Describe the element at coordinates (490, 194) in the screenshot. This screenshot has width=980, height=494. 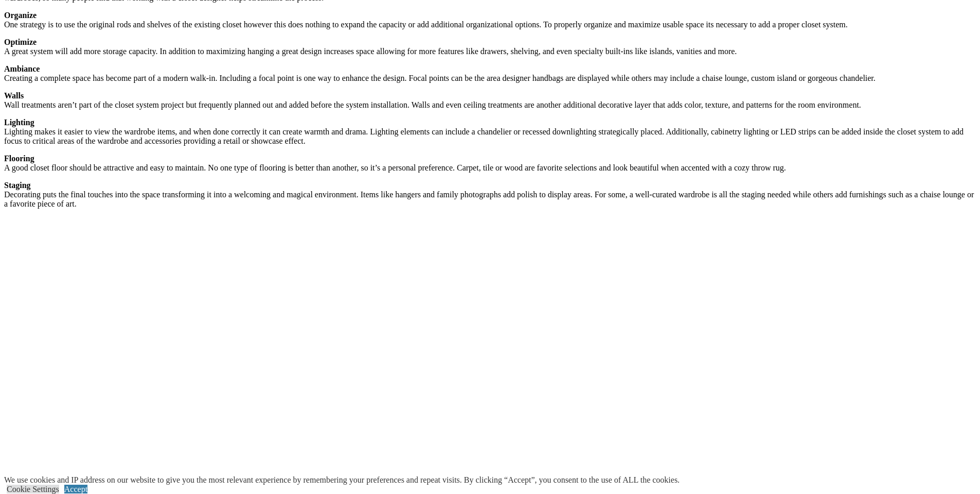
I see `p: Decorating puts the final touches into the space transforming it into a welcoming and magical env...` at that location.